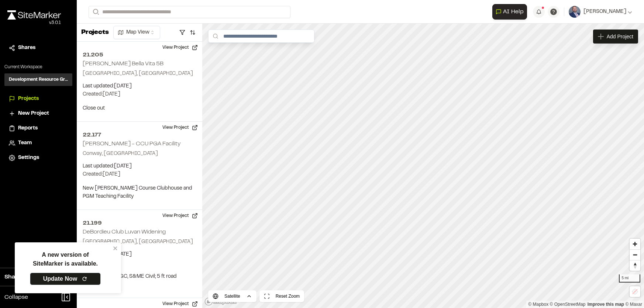  Describe the element at coordinates (634, 305) in the screenshot. I see `a: Maxar` at that location.